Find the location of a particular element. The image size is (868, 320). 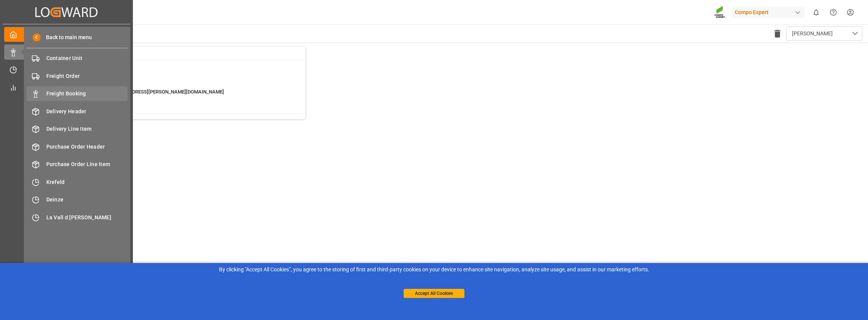

a: Timeslot Management is located at coordinates (67, 69).